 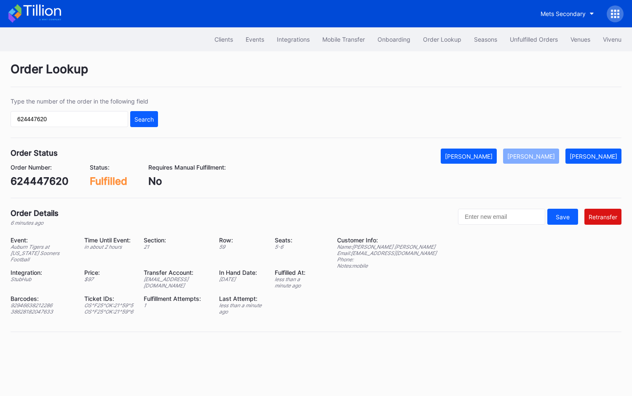 I want to click on div: in about 2 hours, so click(x=109, y=247).